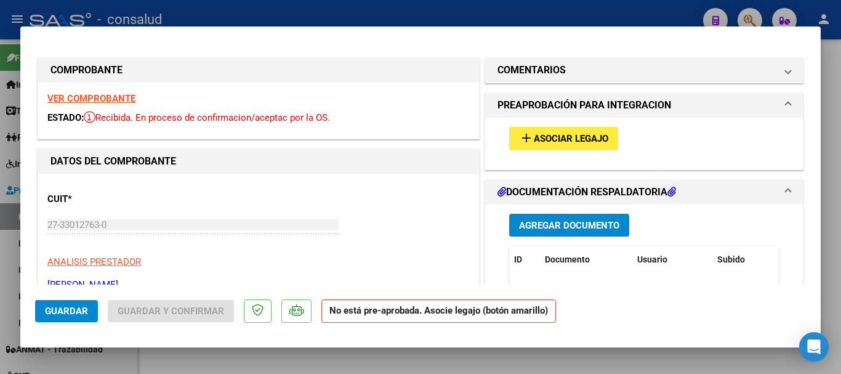 The height and width of the screenshot is (374, 841). I want to click on datatable-header-cell: Acción, so click(805, 259).